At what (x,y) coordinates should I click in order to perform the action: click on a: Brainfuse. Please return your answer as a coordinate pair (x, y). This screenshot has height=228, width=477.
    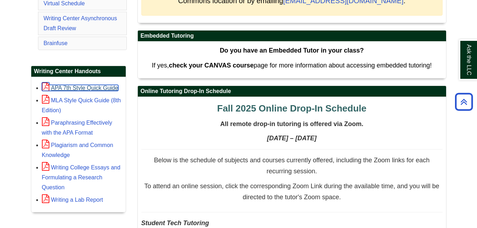
    Looking at the image, I should click on (56, 43).